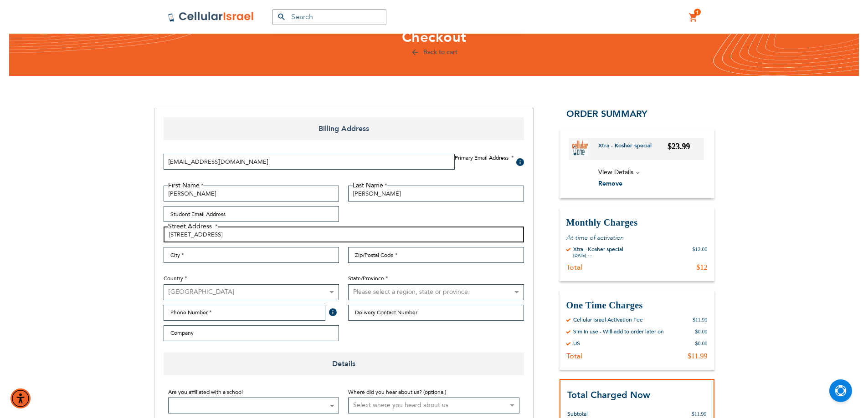  I want to click on span: $23.99, so click(679, 146).